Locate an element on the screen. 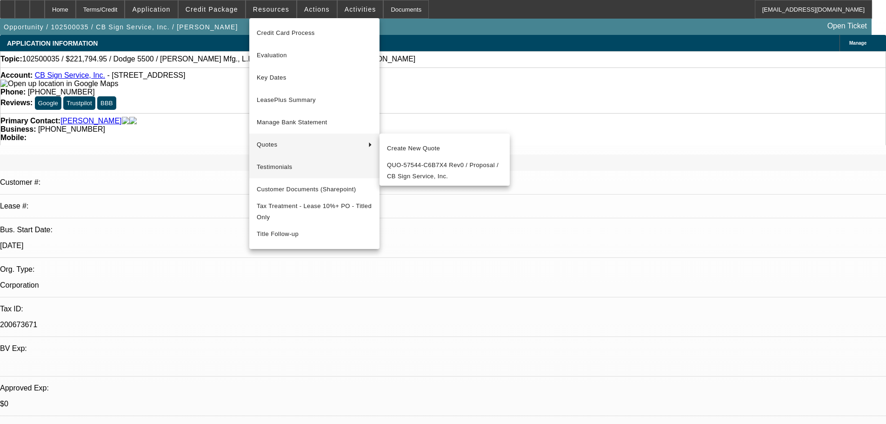  span: Quotes is located at coordinates (309, 145).